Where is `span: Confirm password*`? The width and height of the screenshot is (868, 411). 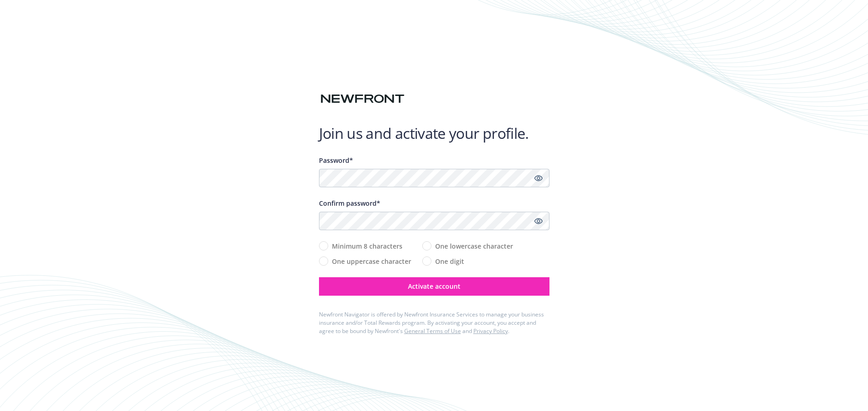 span: Confirm password* is located at coordinates (349, 203).